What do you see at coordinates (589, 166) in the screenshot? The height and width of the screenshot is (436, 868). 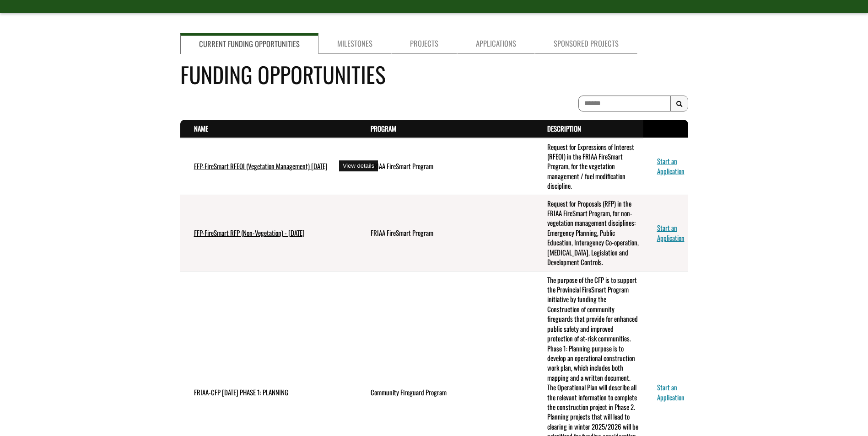 I see `td: Request for Expressions of Interest (RFEOI) in the FRIAA FireSmart Program, for the vegetation ma...` at bounding box center [589, 166].